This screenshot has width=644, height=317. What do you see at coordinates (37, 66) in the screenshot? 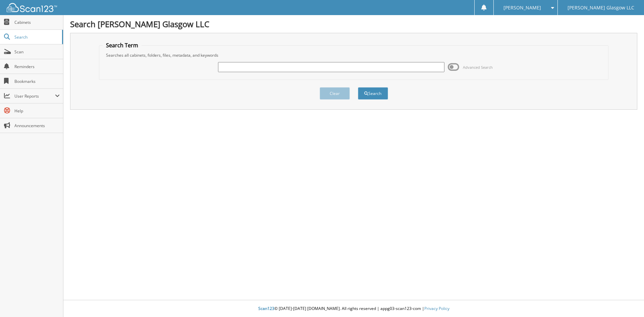
I see `span: Reminders` at bounding box center [37, 66].